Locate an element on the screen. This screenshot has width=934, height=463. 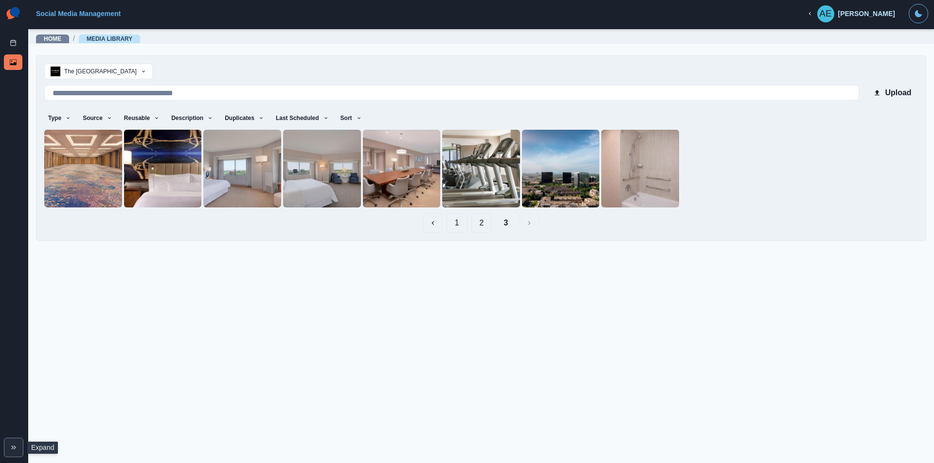
button: Page 1 is located at coordinates (457, 223).